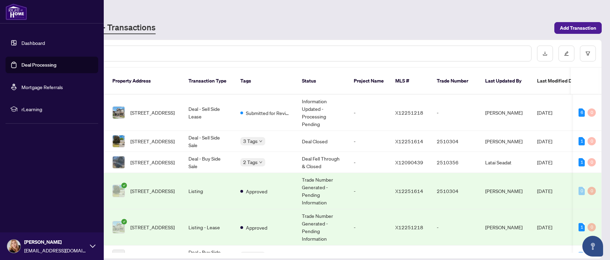  Describe the element at coordinates (16, 12) in the screenshot. I see `img: logo` at that location.